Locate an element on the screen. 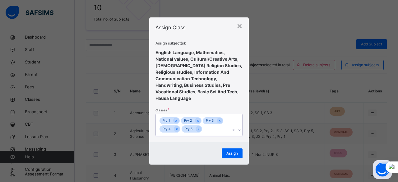 The image size is (398, 182). span: Assign subject(s): is located at coordinates (199, 43).